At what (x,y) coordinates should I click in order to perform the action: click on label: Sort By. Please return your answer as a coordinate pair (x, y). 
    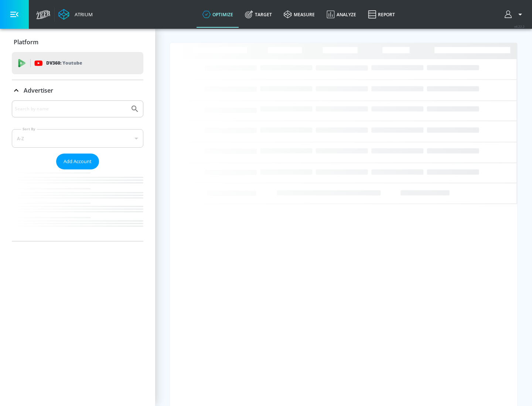
    Looking at the image, I should click on (29, 129).